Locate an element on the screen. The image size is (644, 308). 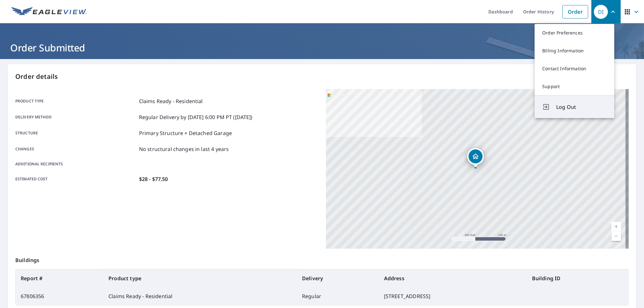
a: Billing Information is located at coordinates (574, 50).